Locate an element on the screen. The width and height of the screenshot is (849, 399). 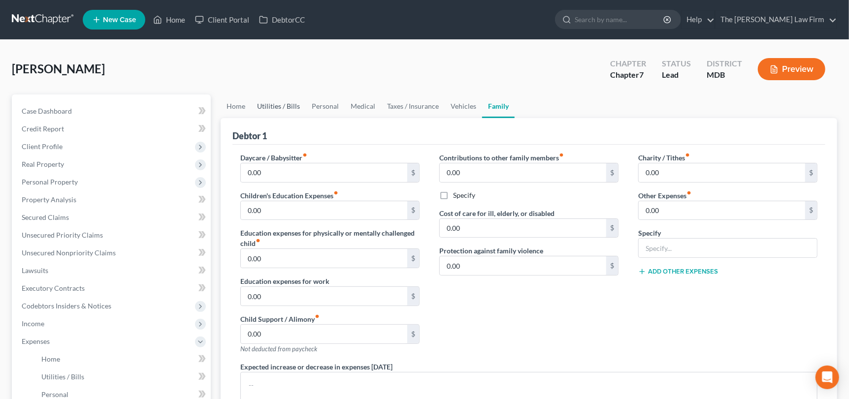
a: Credit Report is located at coordinates (112, 129).